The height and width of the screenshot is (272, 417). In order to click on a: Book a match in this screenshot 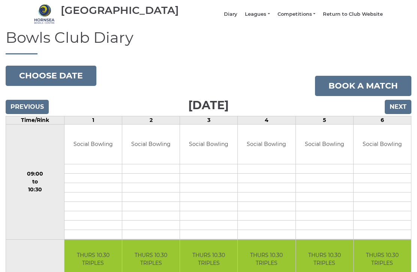, I will do `click(363, 86)`.